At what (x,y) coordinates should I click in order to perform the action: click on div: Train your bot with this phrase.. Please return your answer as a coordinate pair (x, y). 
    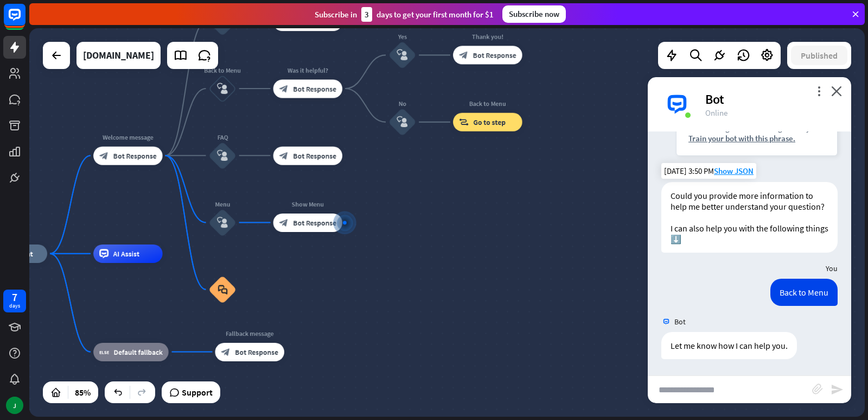
    Looking at the image, I should click on (757, 138).